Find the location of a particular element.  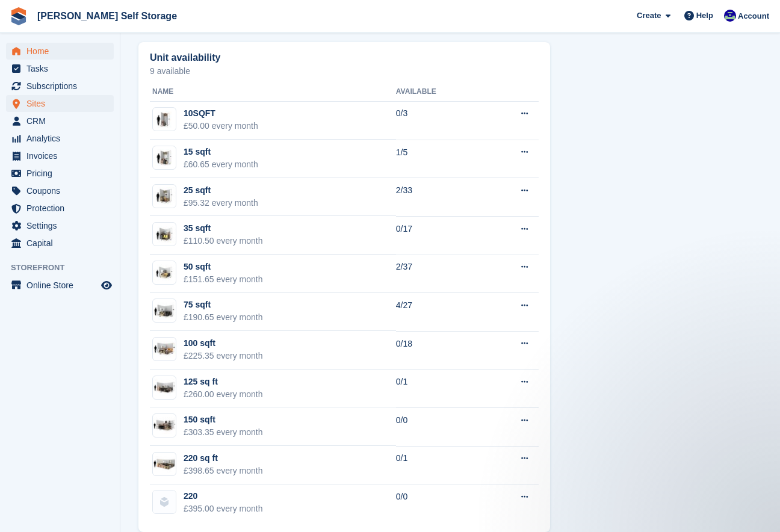

span: Pricing is located at coordinates (63, 173).